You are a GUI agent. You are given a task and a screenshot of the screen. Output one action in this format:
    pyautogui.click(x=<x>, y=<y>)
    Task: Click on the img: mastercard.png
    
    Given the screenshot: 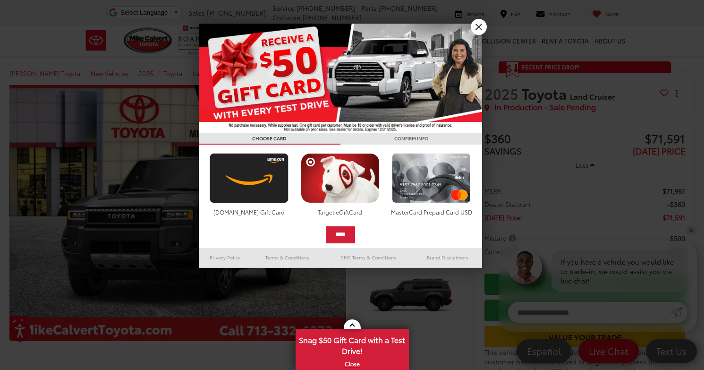 What is the action you would take?
    pyautogui.click(x=431, y=178)
    